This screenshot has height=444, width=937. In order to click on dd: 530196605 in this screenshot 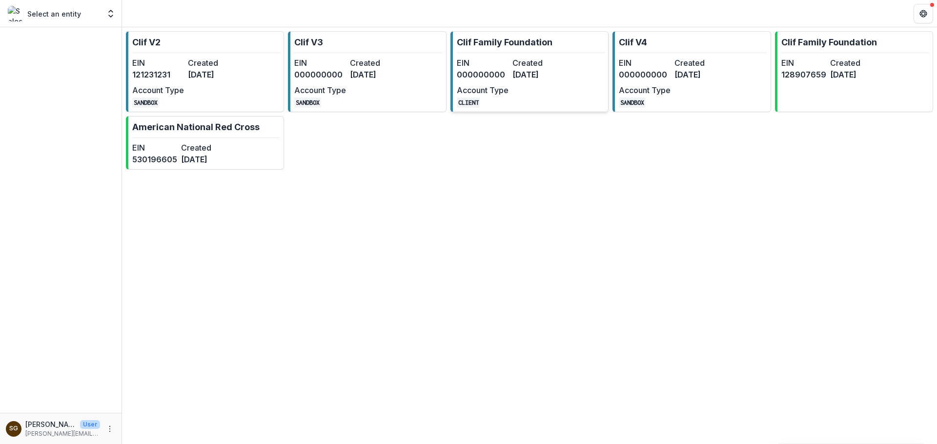, I will do `click(155, 160)`.